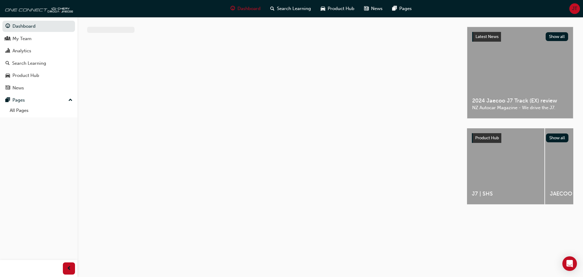 This screenshot has width=583, height=277. What do you see at coordinates (41, 110) in the screenshot?
I see `a: All Pages` at bounding box center [41, 110].